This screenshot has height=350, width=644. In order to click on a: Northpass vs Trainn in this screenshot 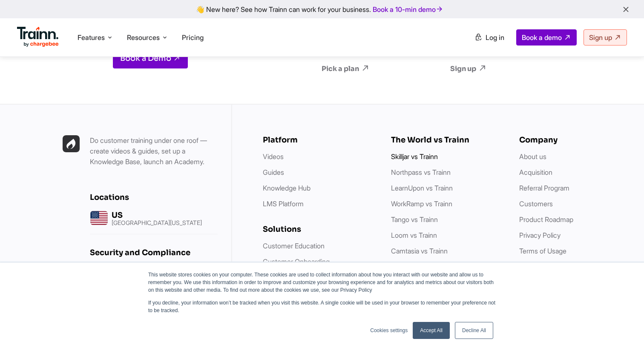, I will do `click(421, 172)`.